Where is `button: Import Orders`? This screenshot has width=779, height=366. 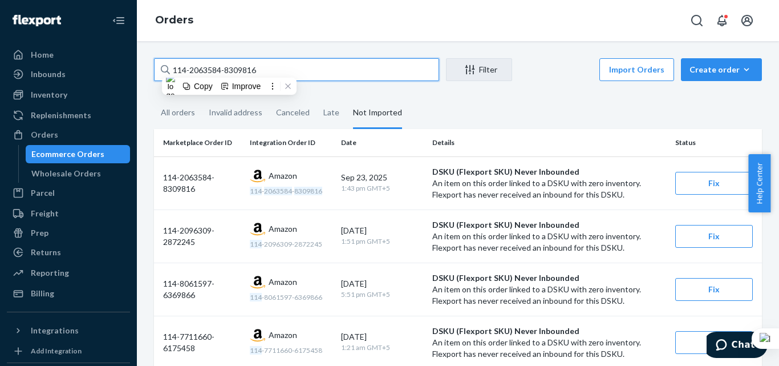
button: Import Orders is located at coordinates (637, 70).